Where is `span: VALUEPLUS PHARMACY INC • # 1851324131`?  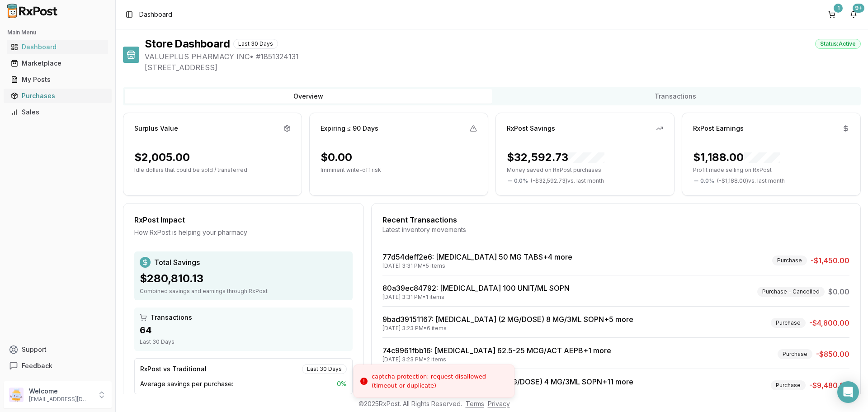
span: VALUEPLUS PHARMACY INC • # 1851324131 is located at coordinates (502, 57).